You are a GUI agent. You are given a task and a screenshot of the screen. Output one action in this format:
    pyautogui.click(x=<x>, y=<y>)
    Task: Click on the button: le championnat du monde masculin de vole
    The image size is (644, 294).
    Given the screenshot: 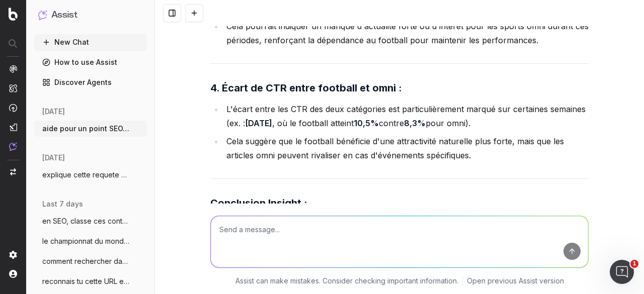 What is the action you would take?
    pyautogui.click(x=90, y=241)
    